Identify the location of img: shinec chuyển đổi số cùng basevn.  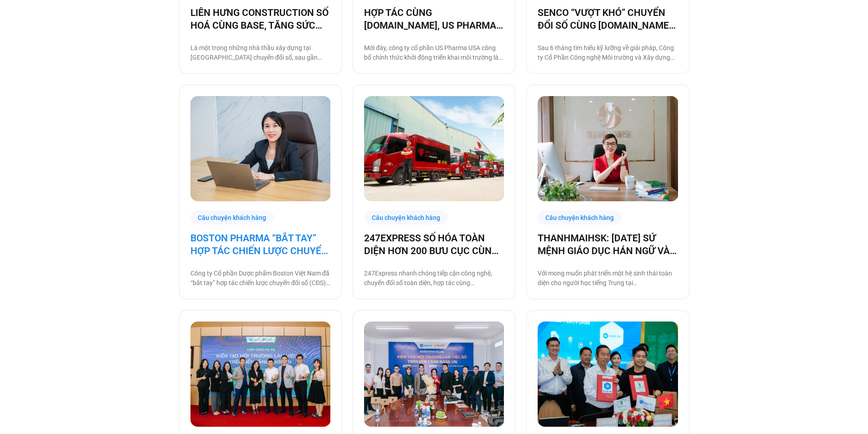
(261, 374).